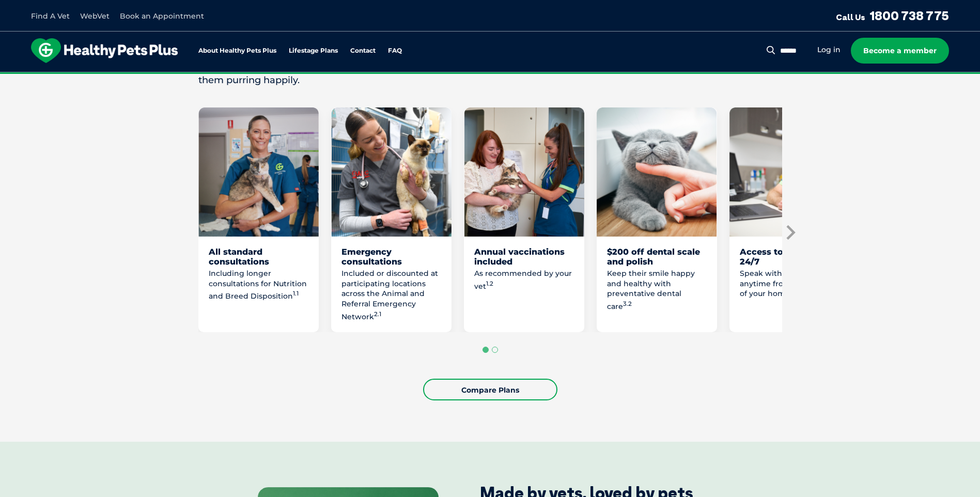 The width and height of the screenshot is (980, 497). What do you see at coordinates (771, 50) in the screenshot?
I see `button: Search` at bounding box center [771, 50].